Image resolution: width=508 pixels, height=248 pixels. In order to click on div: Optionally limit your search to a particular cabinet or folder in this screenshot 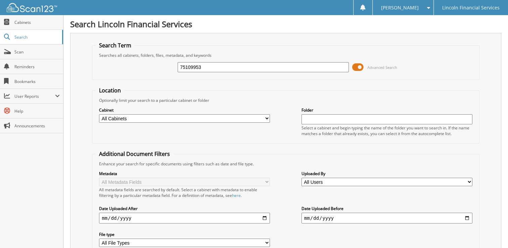, I will do `click(286, 100)`.